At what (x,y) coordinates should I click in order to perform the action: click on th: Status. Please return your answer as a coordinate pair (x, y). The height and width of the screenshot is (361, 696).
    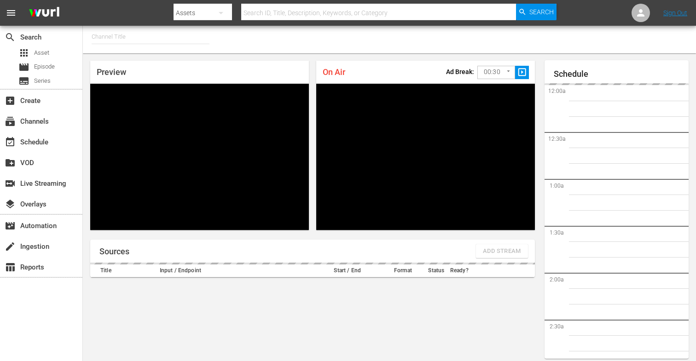
    Looking at the image, I should click on (436, 271).